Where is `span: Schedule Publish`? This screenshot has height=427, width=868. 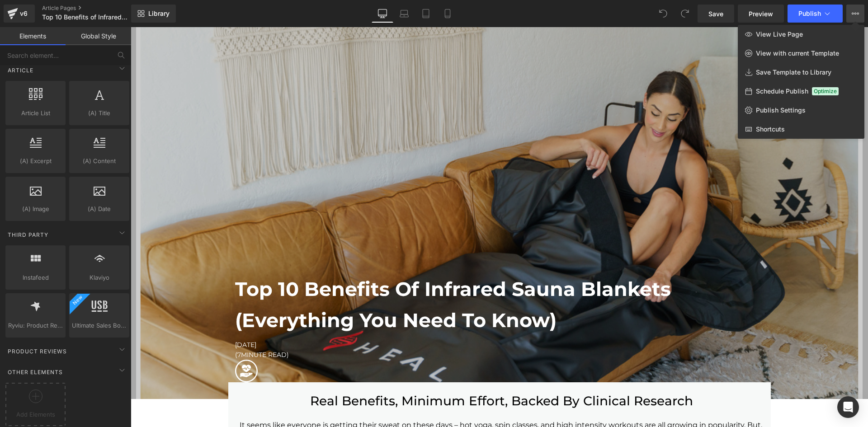
span: Schedule Publish is located at coordinates (782, 92).